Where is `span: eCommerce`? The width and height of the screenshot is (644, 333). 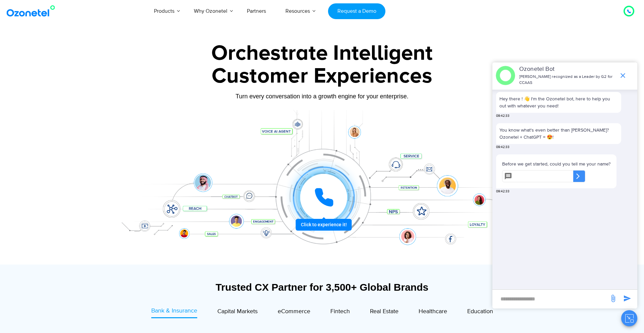
span: eCommerce is located at coordinates (293, 311).